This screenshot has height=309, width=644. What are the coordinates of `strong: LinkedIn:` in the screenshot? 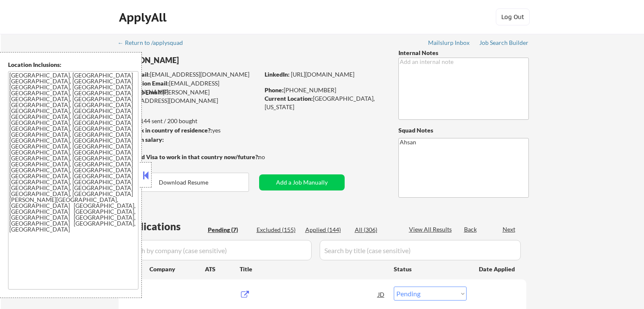 It's located at (277, 74).